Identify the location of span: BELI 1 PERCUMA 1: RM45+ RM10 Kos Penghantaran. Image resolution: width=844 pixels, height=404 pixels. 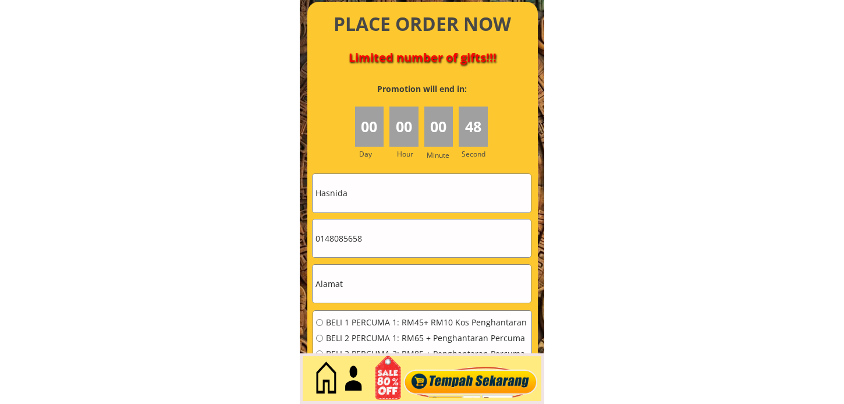
(427, 323).